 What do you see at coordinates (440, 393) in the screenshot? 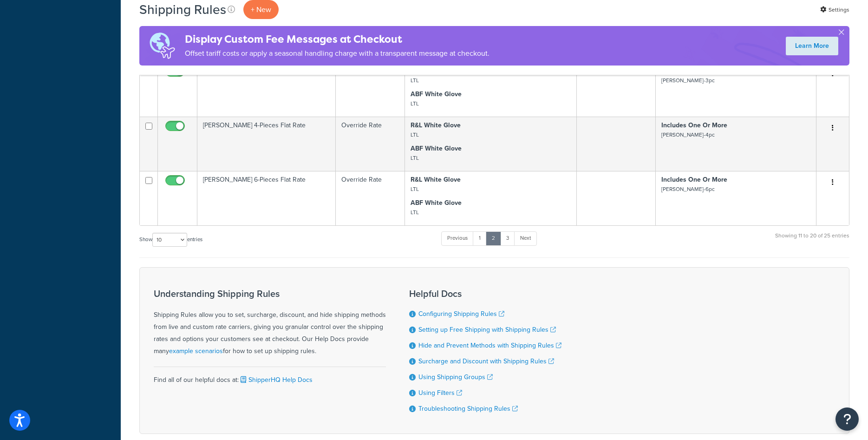
I see `a: Using Filters` at bounding box center [440, 393].